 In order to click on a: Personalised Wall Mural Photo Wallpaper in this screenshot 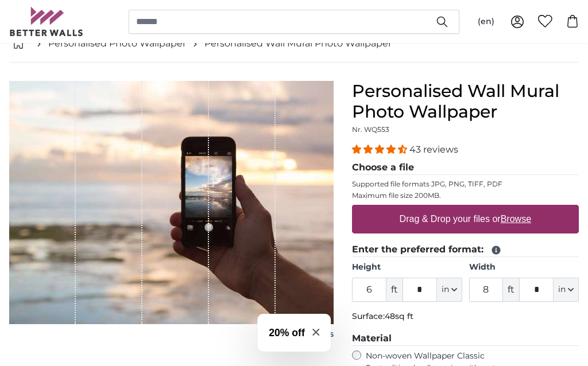, I will do `click(298, 44)`.